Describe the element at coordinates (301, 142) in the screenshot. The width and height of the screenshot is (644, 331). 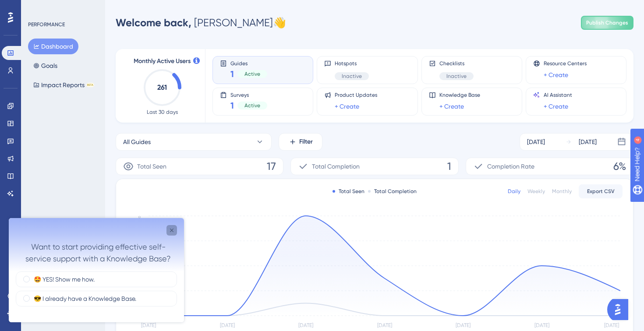
I see `button: Filter` at that location.